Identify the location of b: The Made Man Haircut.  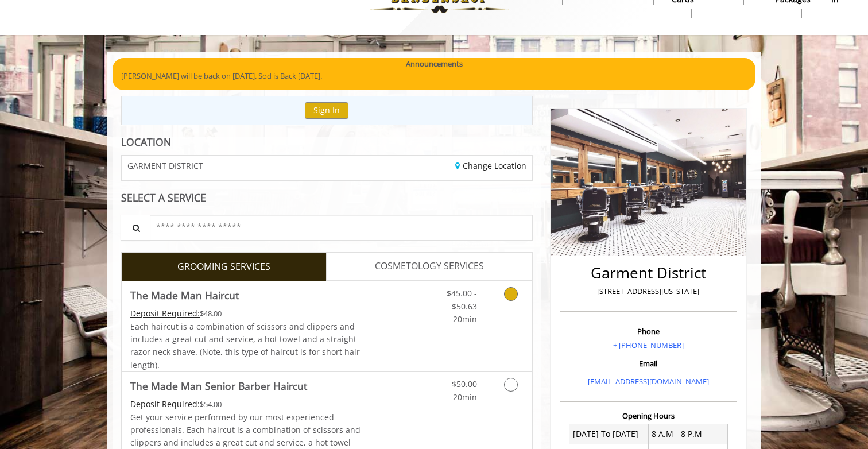
(184, 295).